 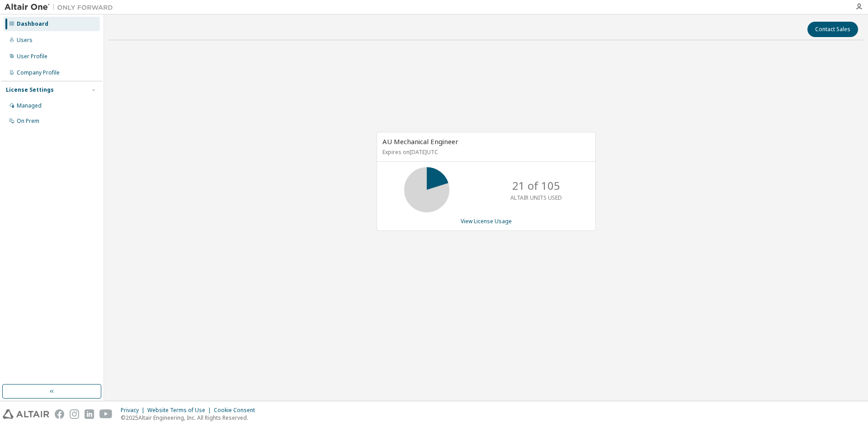 I want to click on div: Company Profile, so click(x=38, y=73).